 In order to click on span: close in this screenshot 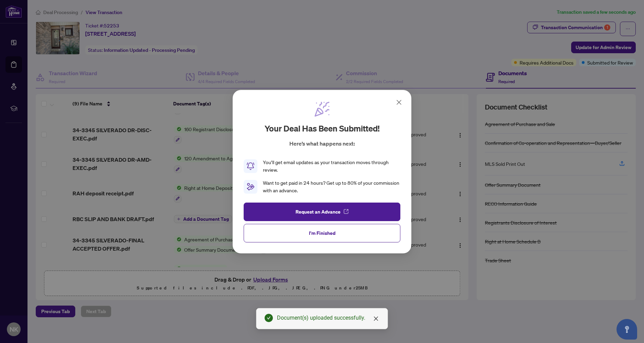, I will do `click(376, 318)`.